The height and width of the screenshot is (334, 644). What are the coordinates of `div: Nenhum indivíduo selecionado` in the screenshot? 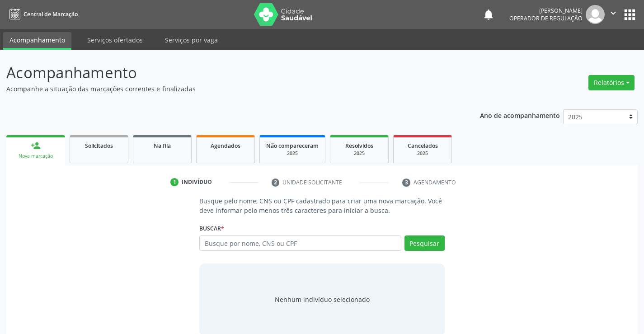 It's located at (322, 299).